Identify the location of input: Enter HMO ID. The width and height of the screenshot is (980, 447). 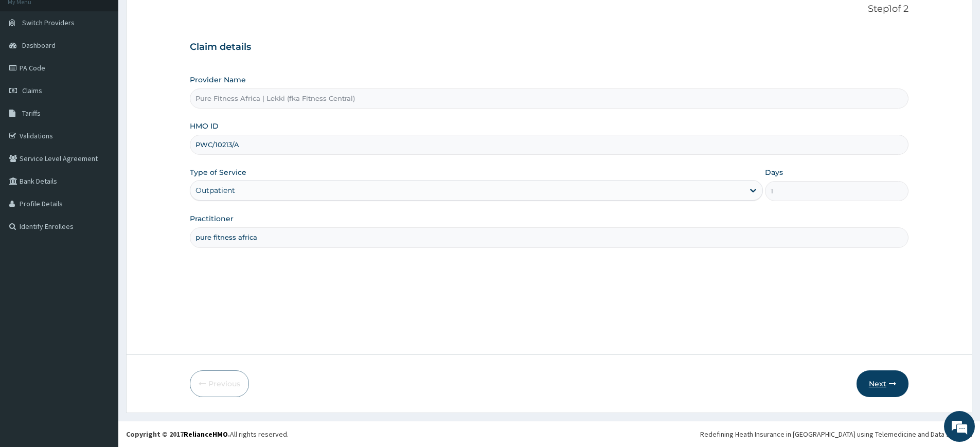
(549, 145).